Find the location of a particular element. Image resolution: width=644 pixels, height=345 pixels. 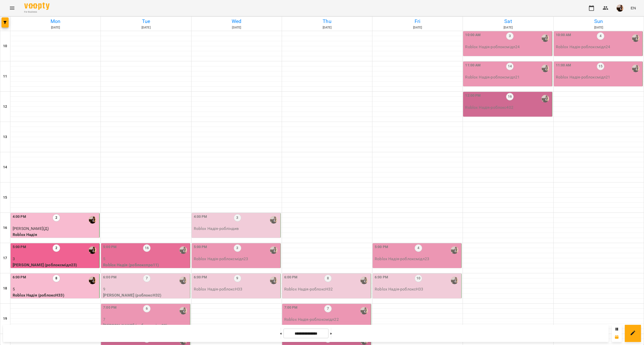

label: 10 is located at coordinates (418, 279).